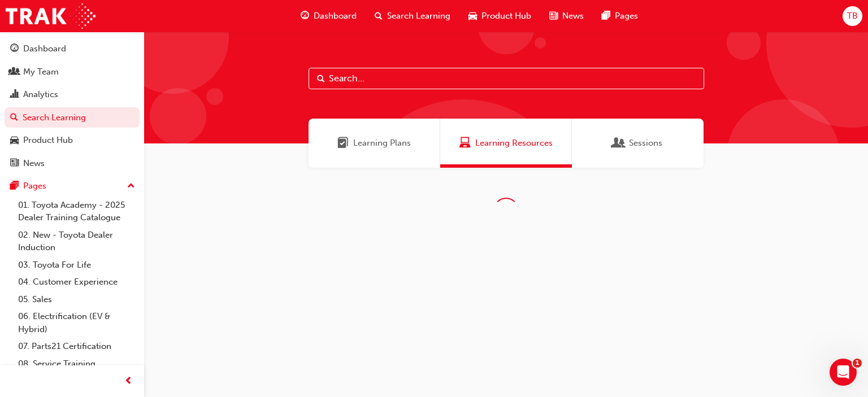  What do you see at coordinates (620, 16) in the screenshot?
I see `a: pages-iconPages` at bounding box center [620, 16].